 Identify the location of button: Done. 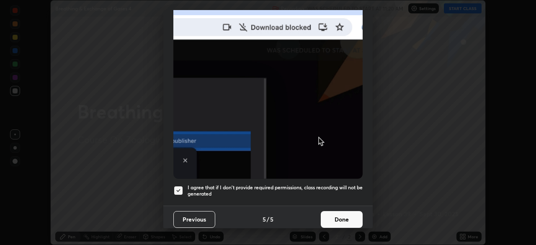
(342, 220).